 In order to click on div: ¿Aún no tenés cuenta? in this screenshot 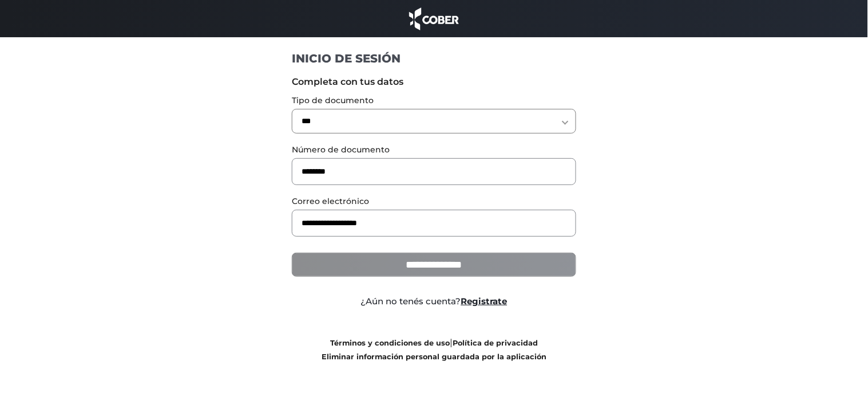, I will do `click(434, 302)`.